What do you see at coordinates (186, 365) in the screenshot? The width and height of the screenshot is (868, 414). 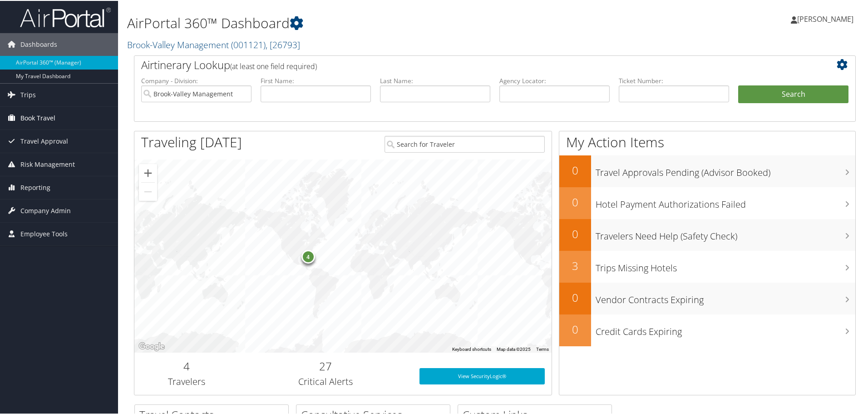 I see `h2: 4` at bounding box center [186, 365].